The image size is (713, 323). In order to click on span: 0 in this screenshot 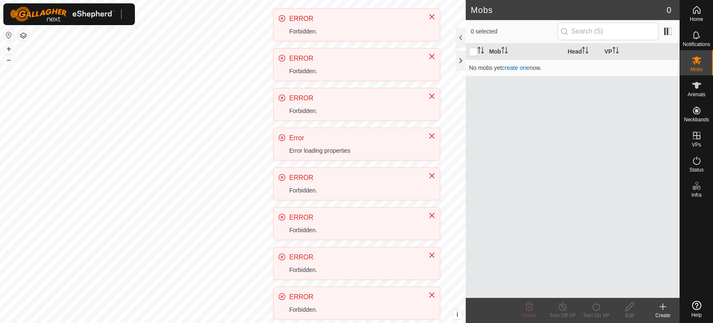, I will do `click(669, 10)`.